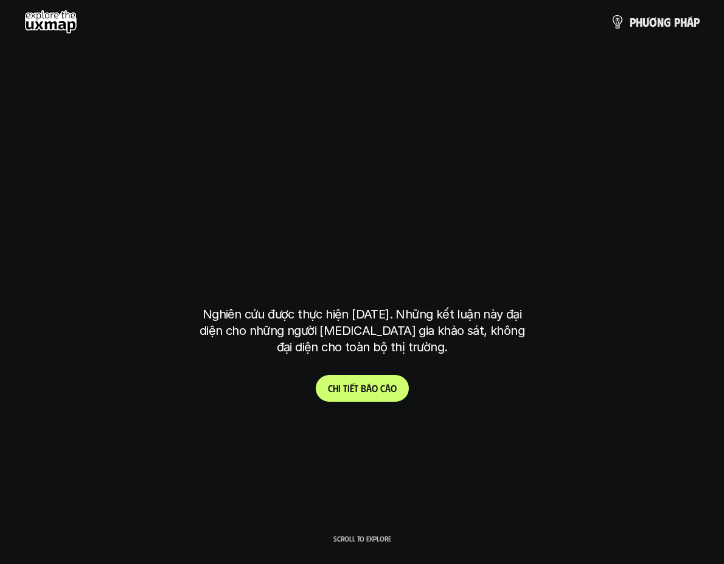 The image size is (724, 564). I want to click on h6: Kết quả nghiên cứu, so click(366, 172).